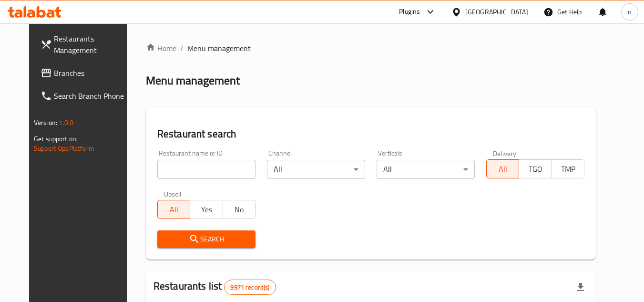 The height and width of the screenshot is (302, 644). I want to click on span: 1.0.0, so click(66, 123).